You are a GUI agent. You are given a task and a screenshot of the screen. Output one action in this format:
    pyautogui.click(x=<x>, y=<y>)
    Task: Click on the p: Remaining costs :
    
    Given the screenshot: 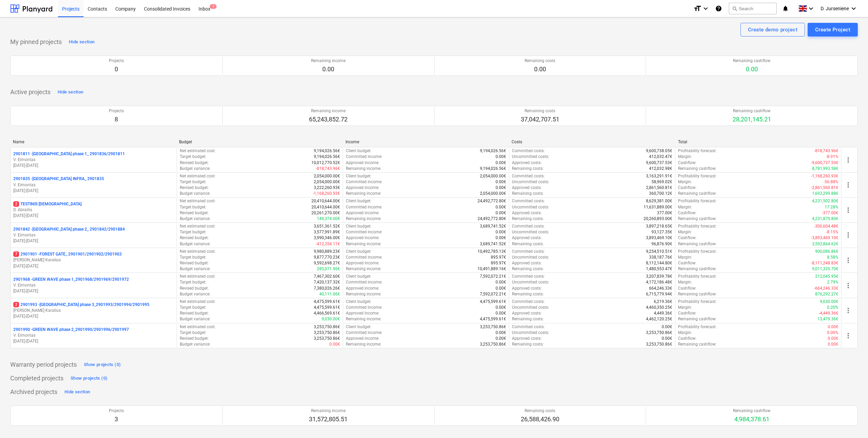 What is the action you would take?
    pyautogui.click(x=527, y=168)
    